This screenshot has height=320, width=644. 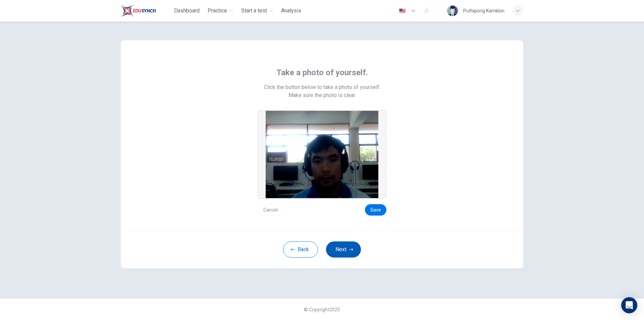 What do you see at coordinates (301, 249) in the screenshot?
I see `button: Back` at bounding box center [301, 249].